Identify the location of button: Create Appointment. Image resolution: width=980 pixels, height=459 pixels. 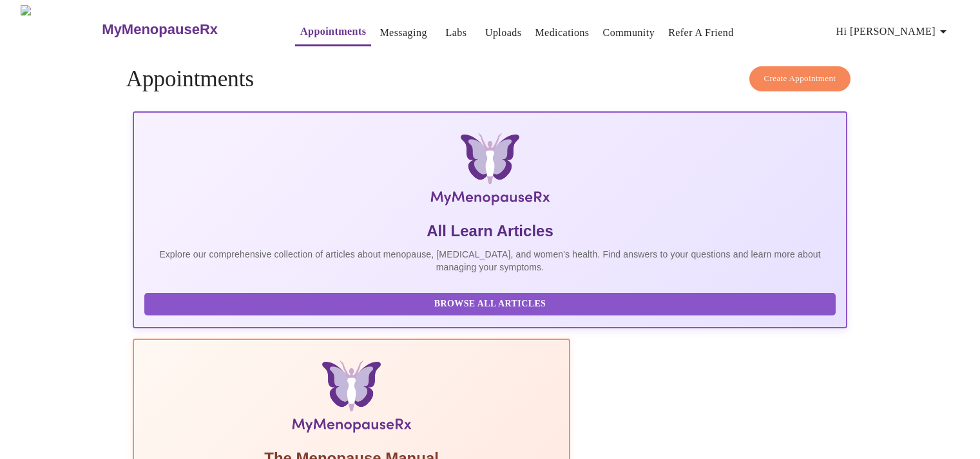
(800, 78).